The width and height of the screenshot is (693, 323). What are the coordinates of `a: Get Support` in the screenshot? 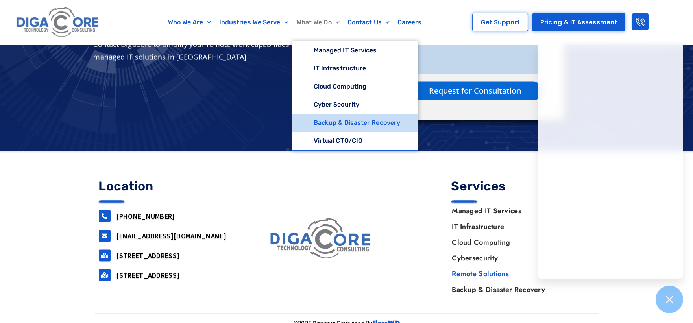 It's located at (500, 22).